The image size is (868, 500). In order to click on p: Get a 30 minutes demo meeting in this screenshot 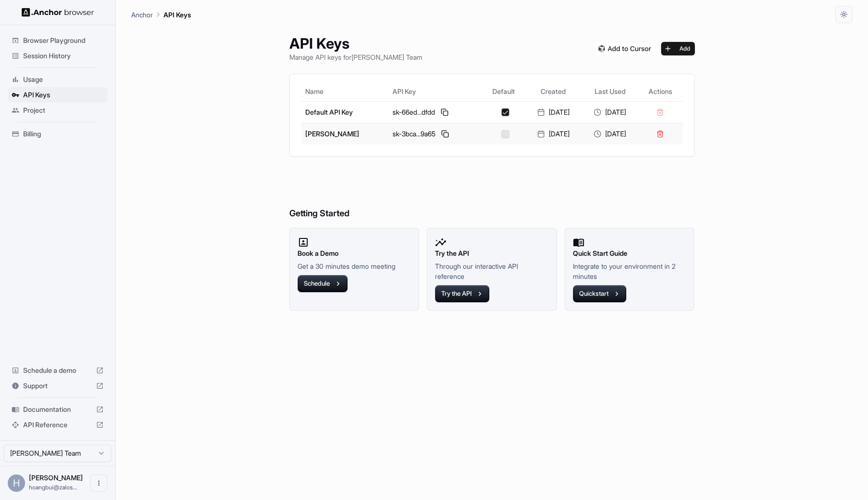, I will do `click(354, 266)`.